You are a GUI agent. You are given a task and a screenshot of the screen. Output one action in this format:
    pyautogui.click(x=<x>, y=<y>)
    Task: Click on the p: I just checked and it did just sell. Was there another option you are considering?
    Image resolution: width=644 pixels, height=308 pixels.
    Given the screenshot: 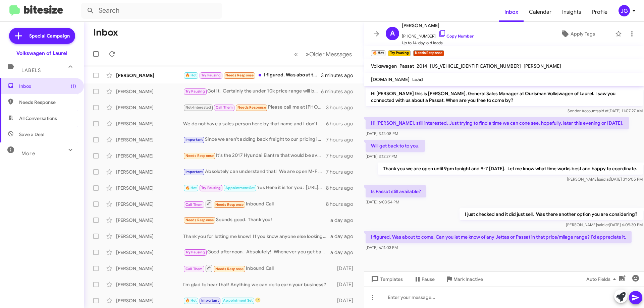 What is the action you would take?
    pyautogui.click(x=551, y=214)
    